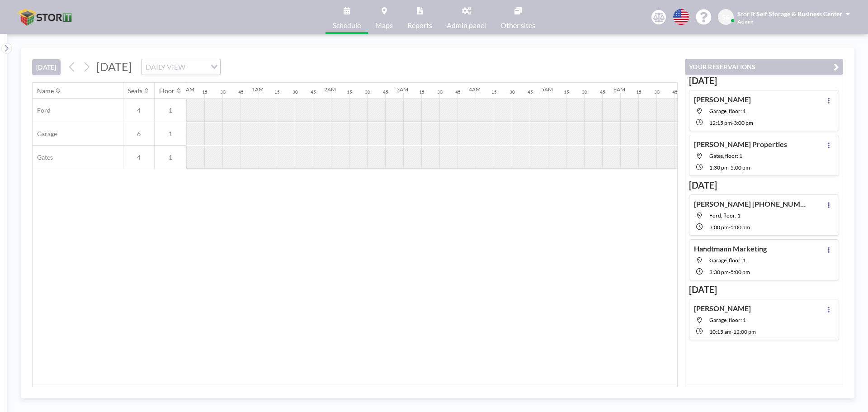 This screenshot has height=412, width=868. I want to click on span: Ford, so click(42, 110).